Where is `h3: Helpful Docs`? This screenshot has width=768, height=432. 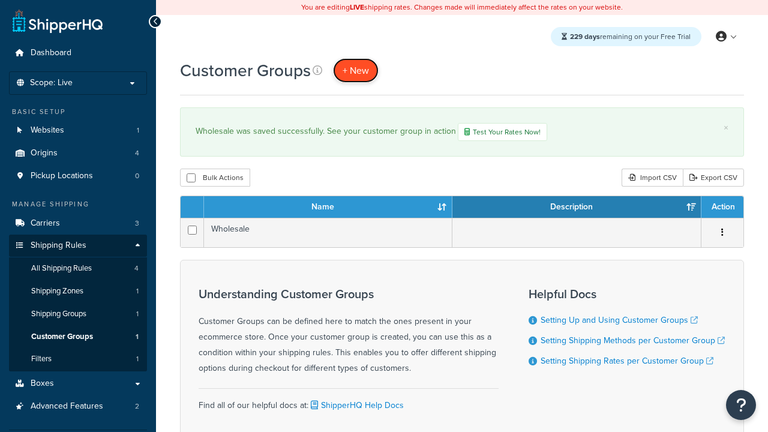 h3: Helpful Docs is located at coordinates (626, 294).